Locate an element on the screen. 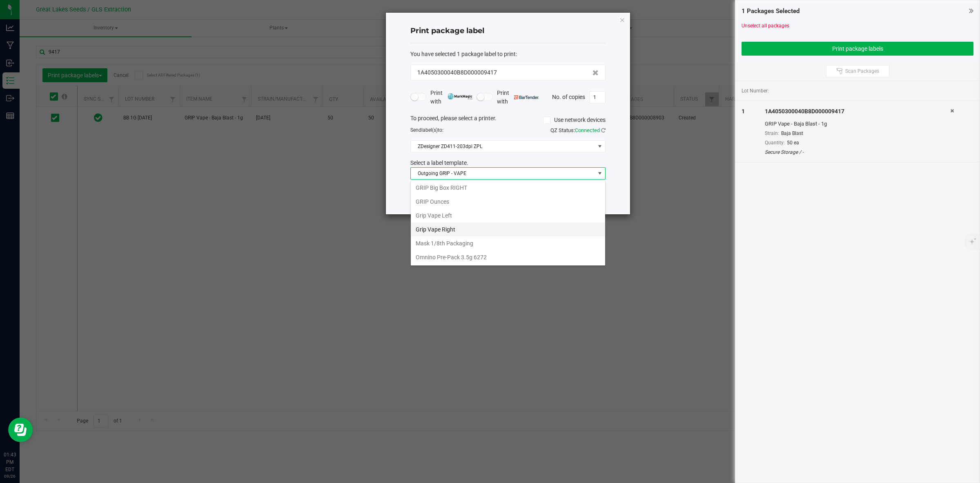 The width and height of the screenshot is (980, 483). h4: Print package label is located at coordinates (508, 31).